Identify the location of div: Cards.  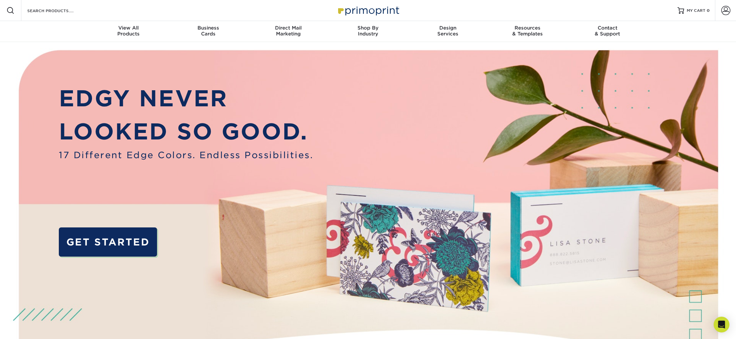
(208, 31).